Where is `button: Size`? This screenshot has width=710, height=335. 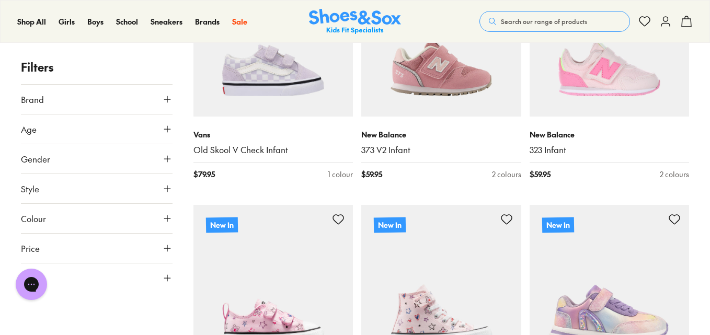 button: Size is located at coordinates (97, 278).